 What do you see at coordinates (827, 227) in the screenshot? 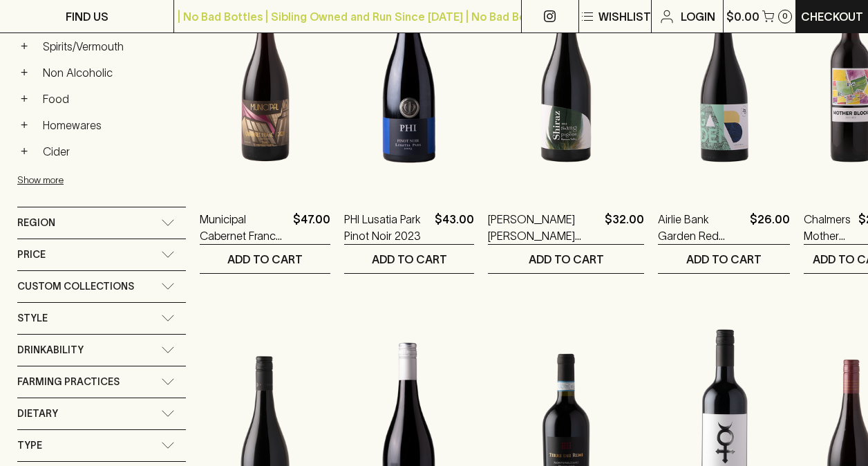
I see `p: Chalmers Mother Block Red 2022` at bounding box center [827, 227].